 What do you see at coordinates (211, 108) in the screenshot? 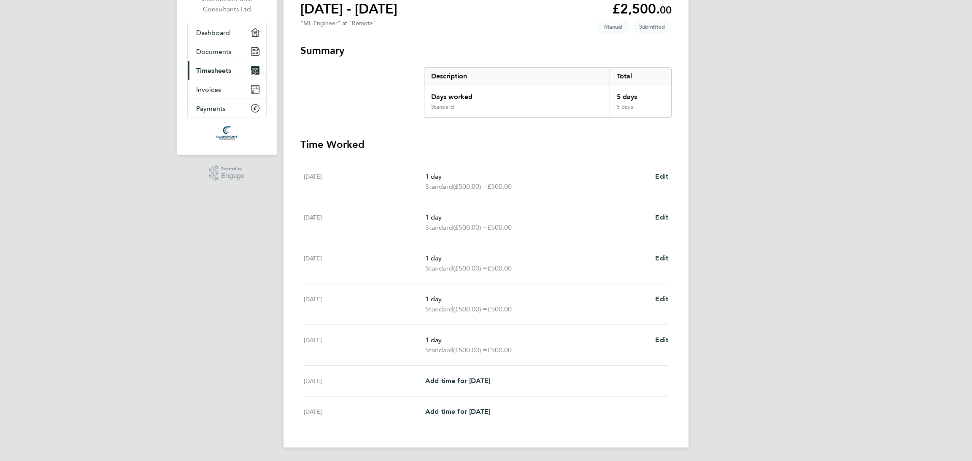
I see `span: Payments` at bounding box center [211, 108].